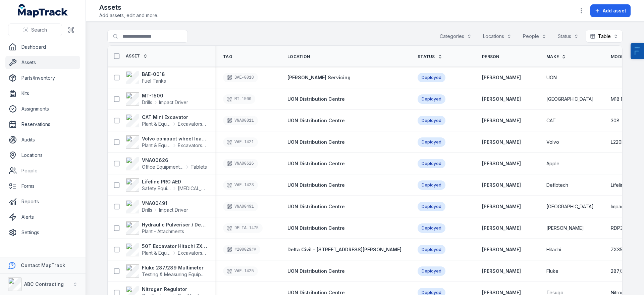 Image resolution: width=644 pixels, height=295 pixels. I want to click on button: Locations, so click(497, 36).